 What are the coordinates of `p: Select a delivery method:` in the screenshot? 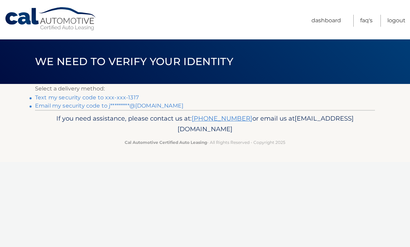 It's located at (205, 89).